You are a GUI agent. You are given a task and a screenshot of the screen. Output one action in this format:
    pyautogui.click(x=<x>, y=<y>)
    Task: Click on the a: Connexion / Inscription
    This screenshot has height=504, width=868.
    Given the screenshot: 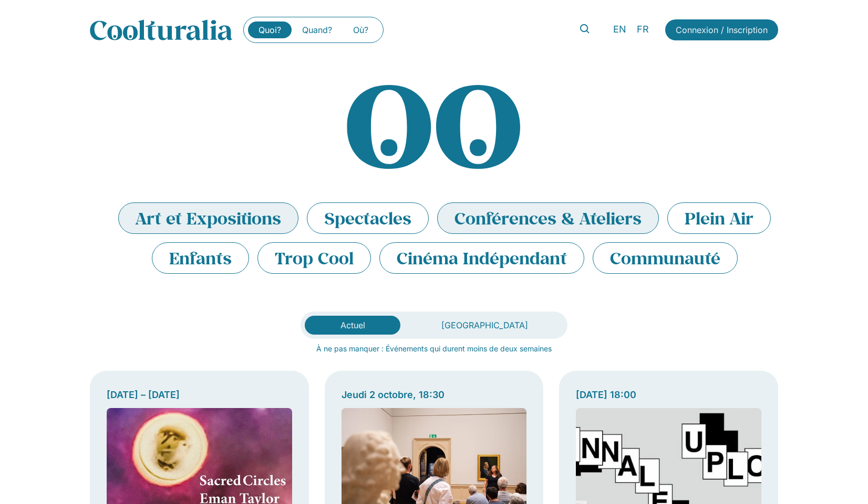 What is the action you would take?
    pyautogui.click(x=721, y=30)
    